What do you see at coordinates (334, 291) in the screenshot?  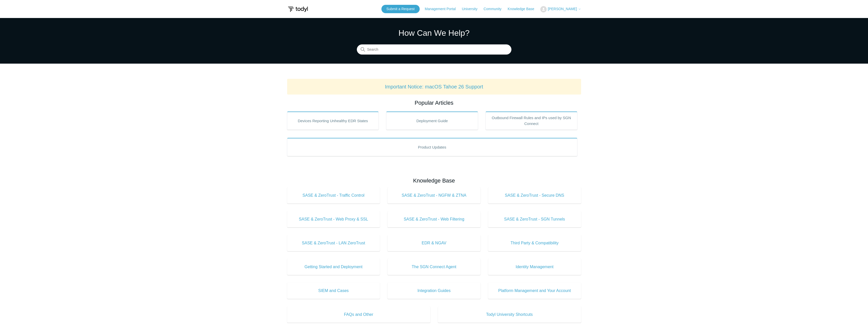 I see `a: SIEM and Cases` at bounding box center [334, 291].